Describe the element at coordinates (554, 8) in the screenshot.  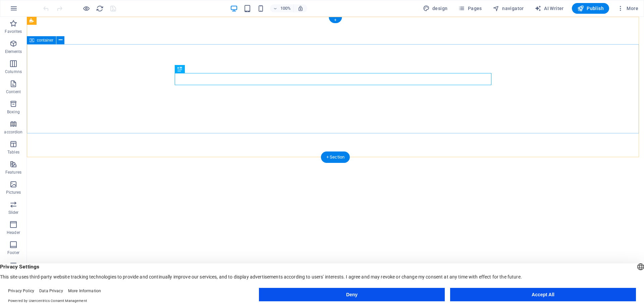
I see `font: AI Writer` at that location.